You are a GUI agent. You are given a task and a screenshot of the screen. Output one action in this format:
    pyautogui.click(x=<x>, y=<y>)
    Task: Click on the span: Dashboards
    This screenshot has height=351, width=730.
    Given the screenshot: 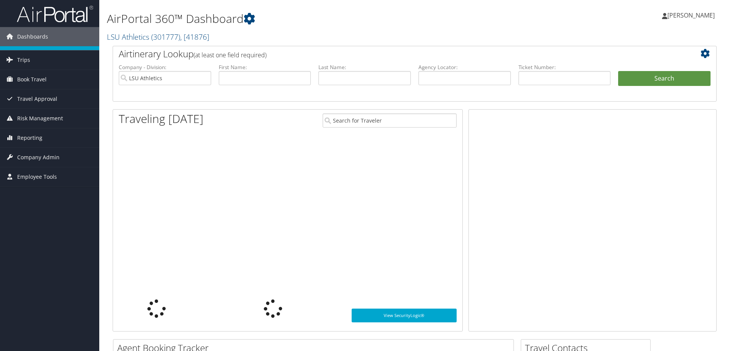 What is the action you would take?
    pyautogui.click(x=32, y=37)
    